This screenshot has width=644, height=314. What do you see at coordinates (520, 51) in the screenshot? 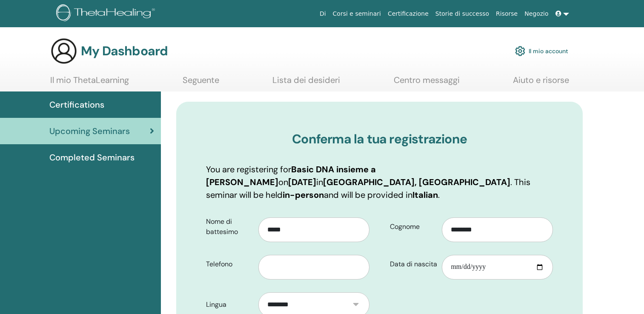
I see `img: cog.svg` at bounding box center [520, 51].